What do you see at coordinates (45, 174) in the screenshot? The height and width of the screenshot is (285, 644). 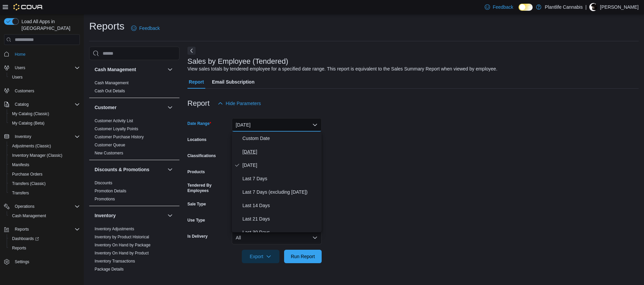 I see `button: Purchase Orders` at bounding box center [45, 174].